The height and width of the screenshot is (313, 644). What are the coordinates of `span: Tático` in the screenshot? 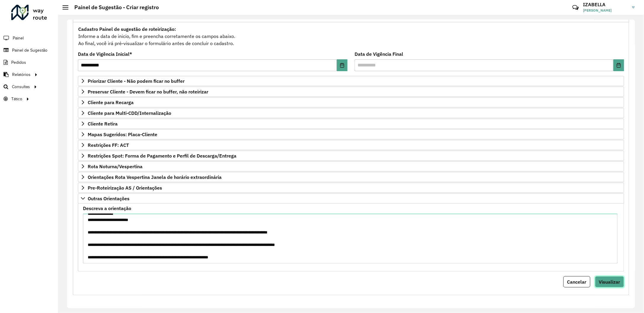 It's located at (16, 99).